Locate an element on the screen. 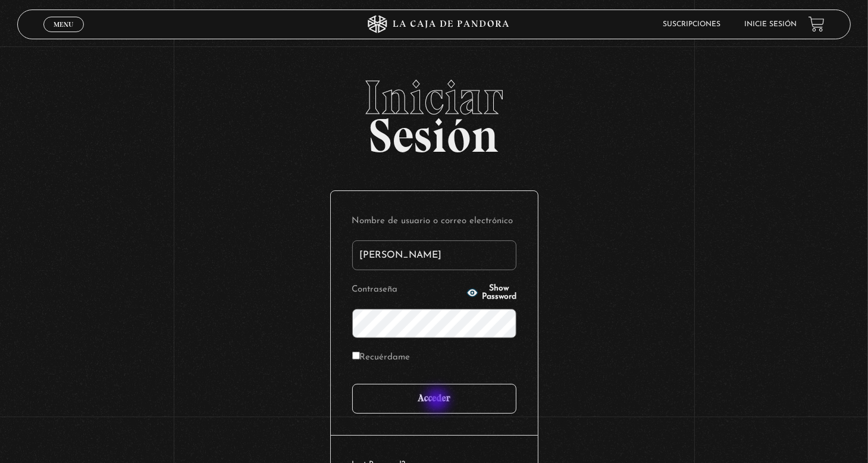 The image size is (868, 463). span: Cerrar is located at coordinates (64, 35).